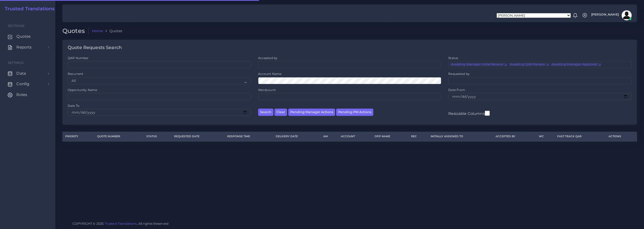 This screenshot has width=644, height=229. Describe the element at coordinates (478, 65) in the screenshot. I see `li: Awaiting Manager Initial Review` at that location.